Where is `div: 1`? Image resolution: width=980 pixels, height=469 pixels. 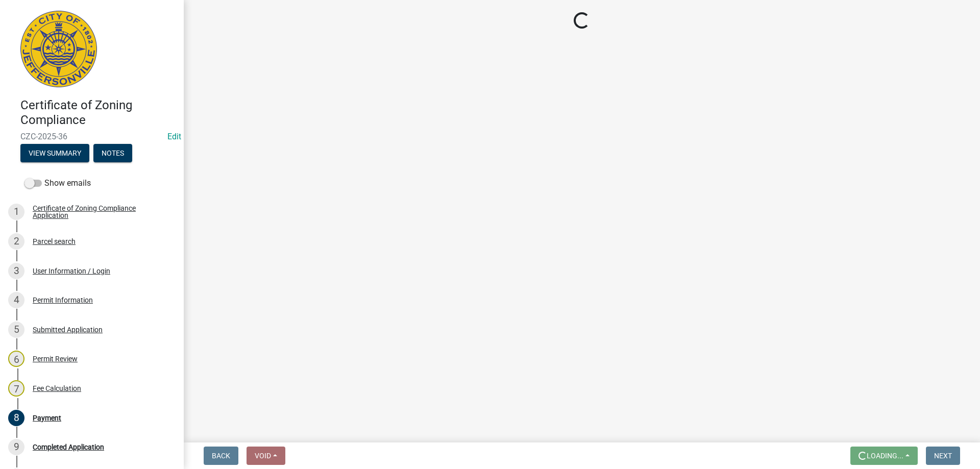
div: 1 is located at coordinates (16, 212).